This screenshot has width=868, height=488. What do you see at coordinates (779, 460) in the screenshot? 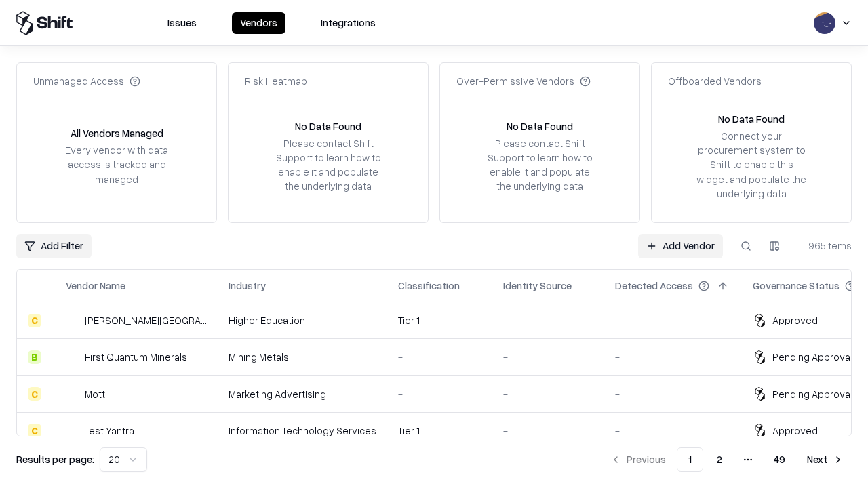
I see `button: 49` at bounding box center [779, 460].